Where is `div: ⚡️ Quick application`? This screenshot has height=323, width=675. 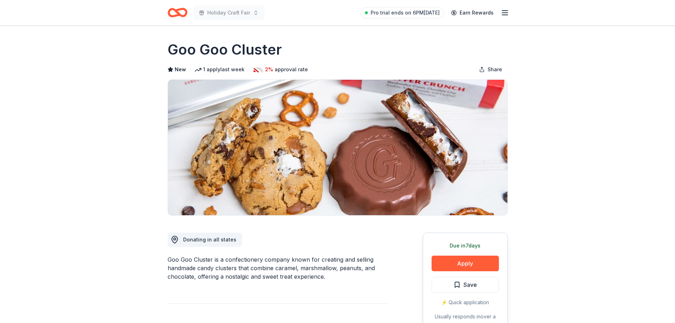
div: ⚡️ Quick application is located at coordinates (465, 302).